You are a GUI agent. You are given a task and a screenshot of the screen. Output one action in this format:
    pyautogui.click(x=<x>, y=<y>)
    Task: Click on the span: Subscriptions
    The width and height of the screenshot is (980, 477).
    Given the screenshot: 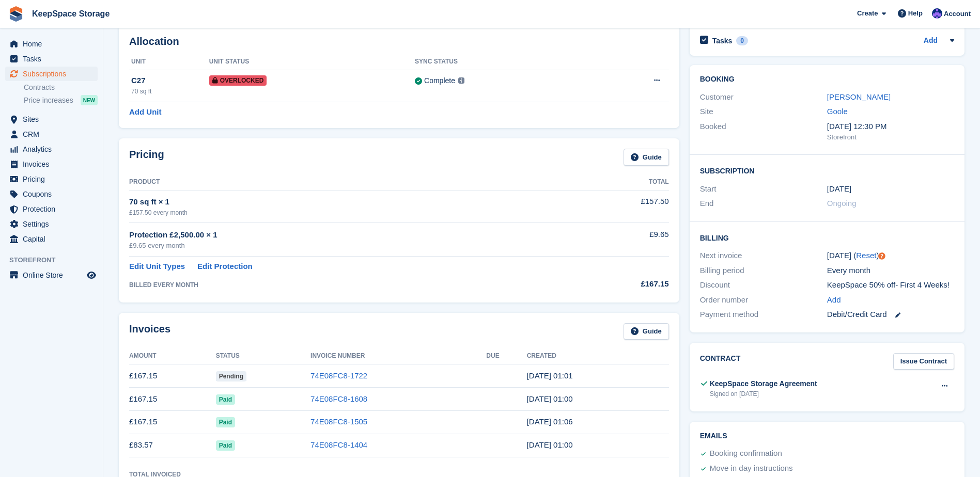 What is the action you would take?
    pyautogui.click(x=54, y=74)
    